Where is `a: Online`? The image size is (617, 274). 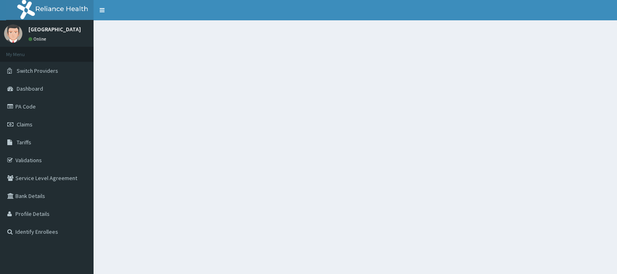
a: Online is located at coordinates (38, 39).